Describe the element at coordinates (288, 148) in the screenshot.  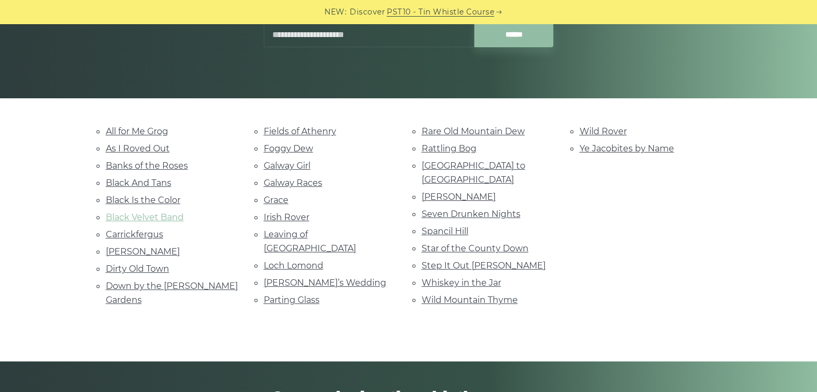
I see `a: Foggy Dew` at that location.